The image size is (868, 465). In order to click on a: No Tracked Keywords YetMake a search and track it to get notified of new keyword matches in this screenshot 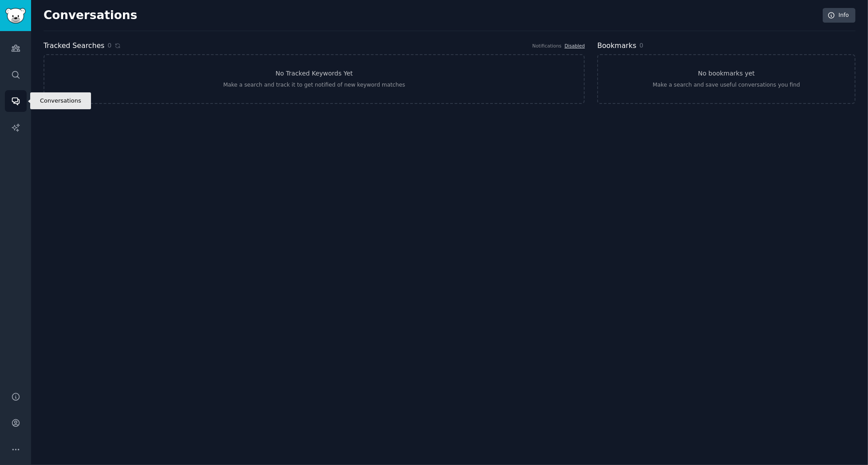, I will do `click(314, 79)`.